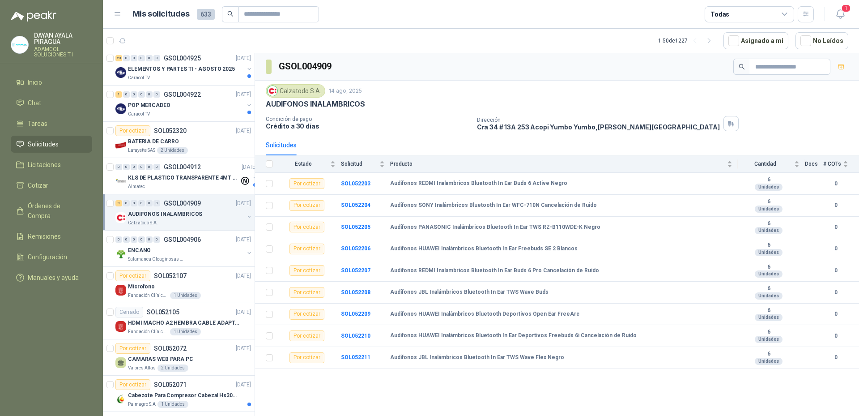  I want to click on a: Manuales y ayuda, so click(51, 277).